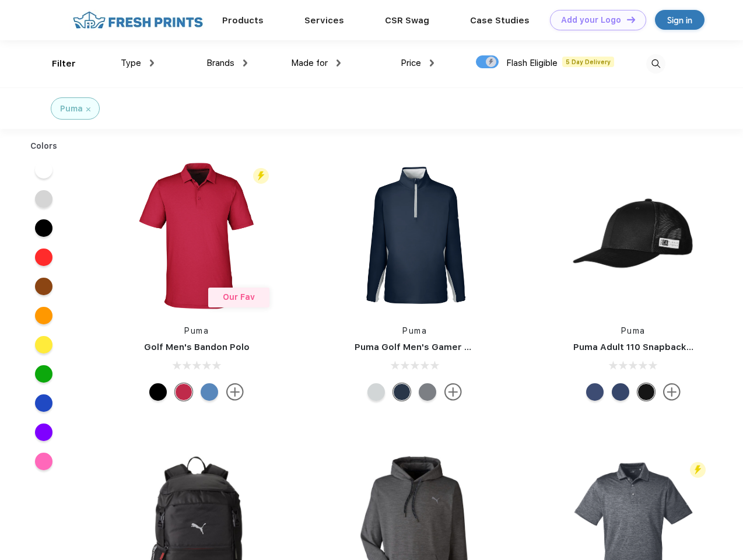  What do you see at coordinates (591, 20) in the screenshot?
I see `div: Add your Logo` at bounding box center [591, 20].